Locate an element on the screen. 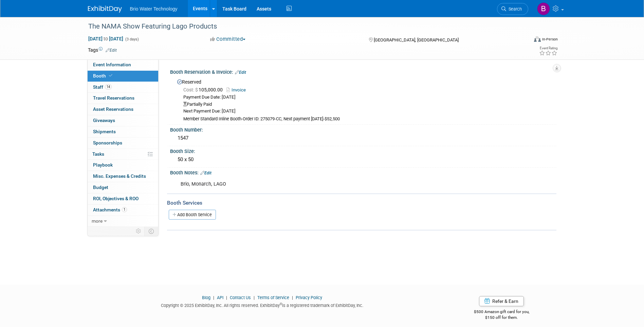  a: Terms of Service is located at coordinates (273, 297).